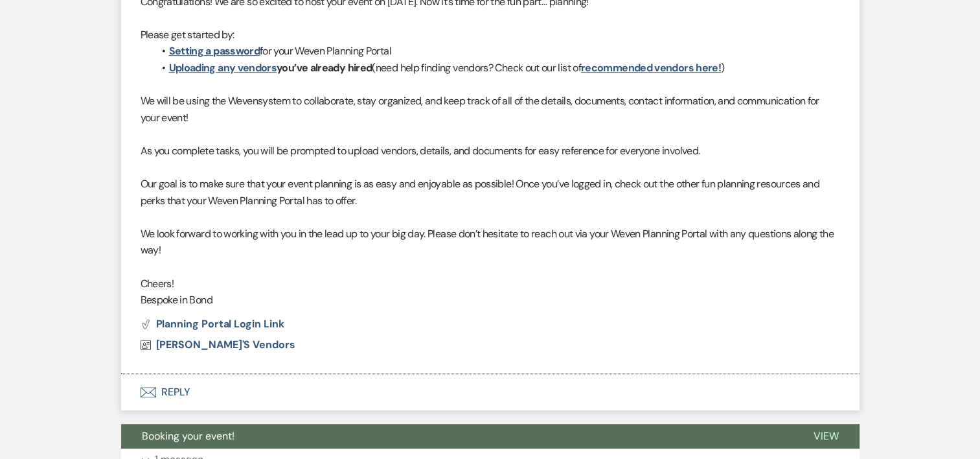 The height and width of the screenshot is (459, 980). What do you see at coordinates (187, 34) in the screenshot?
I see `span: Please get started by:` at bounding box center [187, 34].